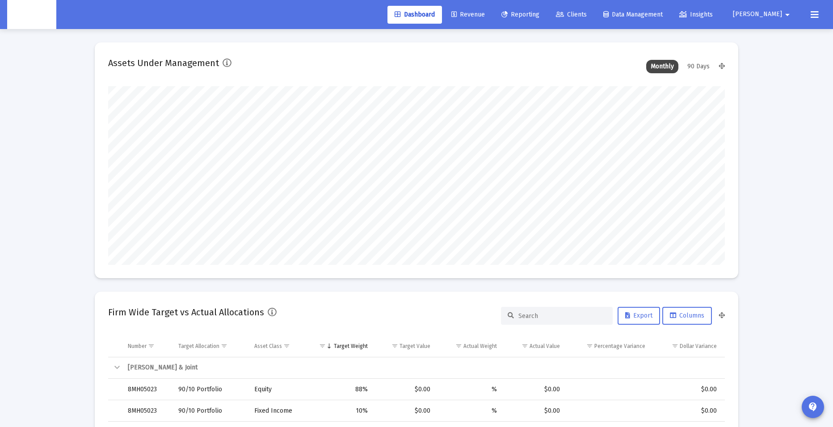 The width and height of the screenshot is (833, 427). I want to click on span: Revenue, so click(468, 14).